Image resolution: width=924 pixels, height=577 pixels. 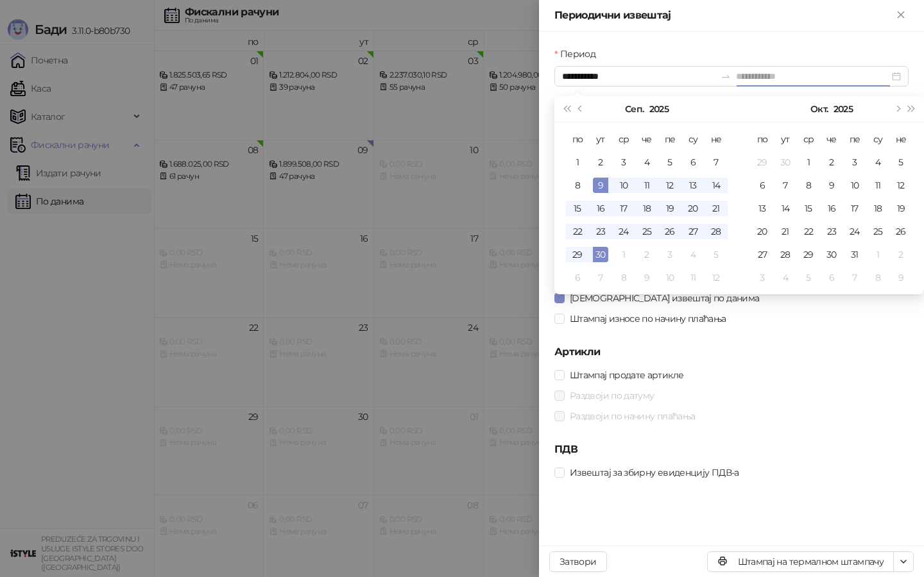 I want to click on td: 2025-10-12, so click(x=900, y=186).